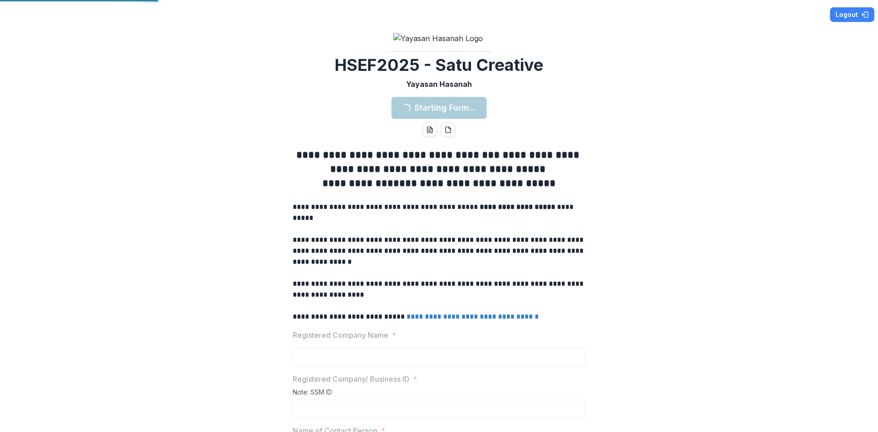 This screenshot has width=878, height=432. What do you see at coordinates (439, 65) in the screenshot?
I see `h2: HSEF2025 - Satu Creative` at bounding box center [439, 65].